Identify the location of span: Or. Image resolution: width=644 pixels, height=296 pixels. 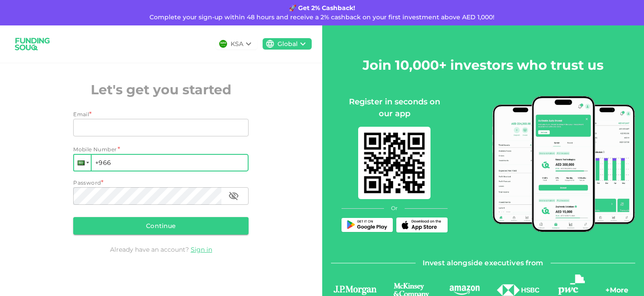
(394, 208).